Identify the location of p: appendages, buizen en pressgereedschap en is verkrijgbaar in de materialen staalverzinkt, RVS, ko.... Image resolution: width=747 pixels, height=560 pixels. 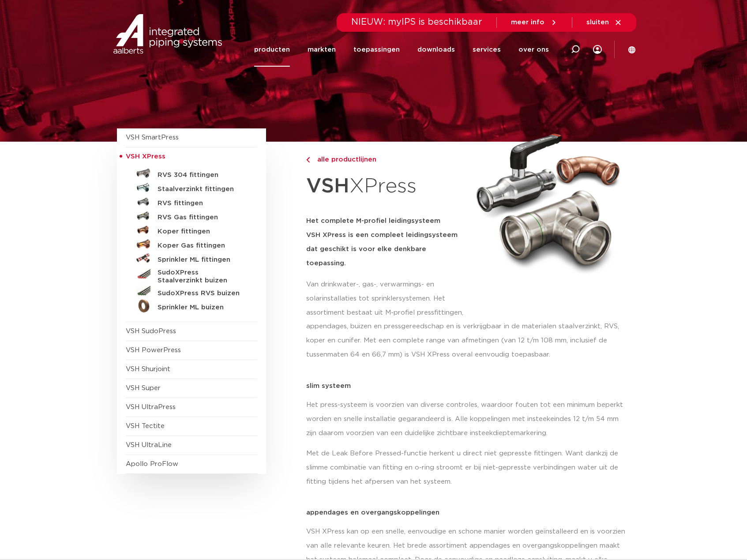
(469, 341).